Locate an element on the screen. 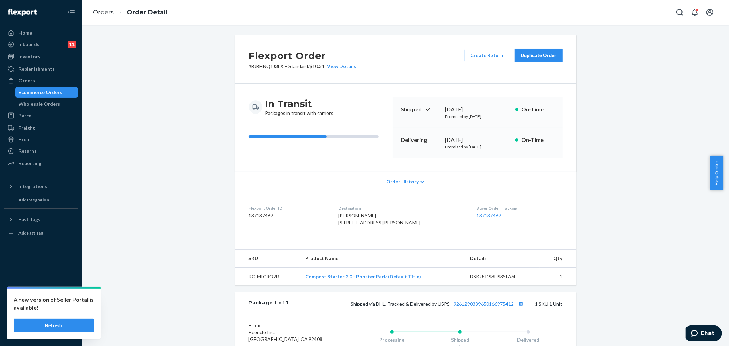  td: RG-MICRO2B is located at coordinates (268, 276).